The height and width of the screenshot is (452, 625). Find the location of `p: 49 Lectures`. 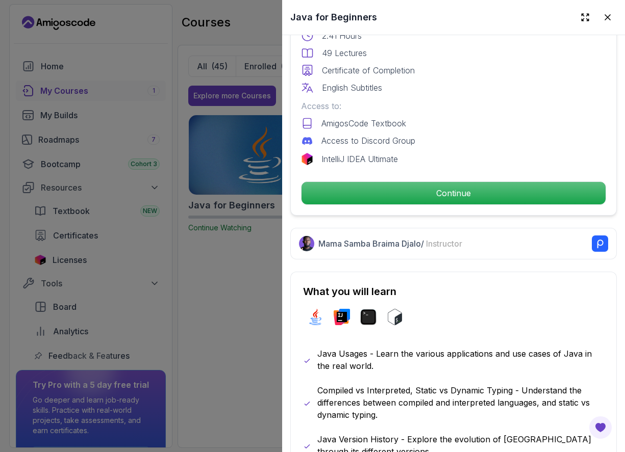

p: 49 Lectures is located at coordinates (344, 53).